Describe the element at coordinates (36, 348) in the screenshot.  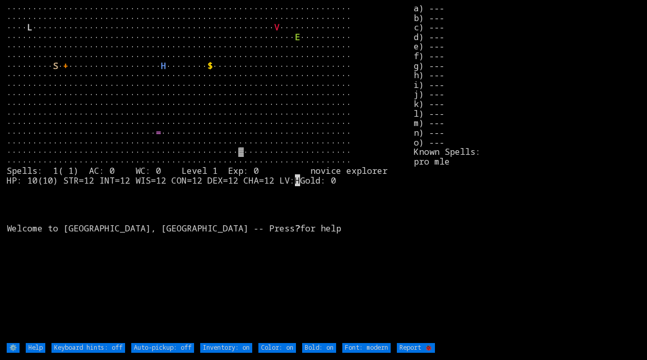
I see `input: Help` at that location.